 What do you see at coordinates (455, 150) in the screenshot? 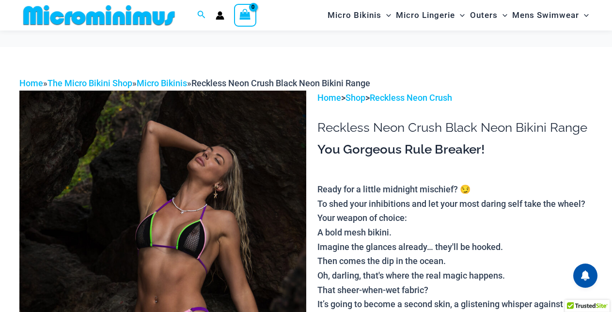
I see `h3: You Gorgeous Rule Breaker!` at bounding box center [455, 150].